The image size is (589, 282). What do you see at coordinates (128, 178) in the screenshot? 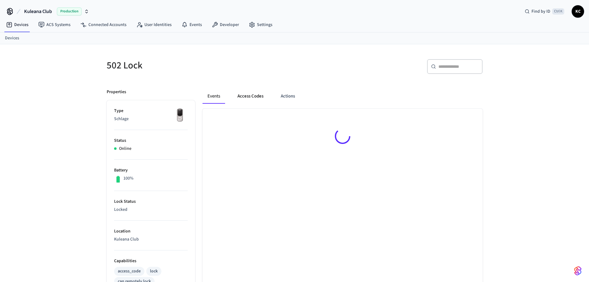
I see `p: 100%` at bounding box center [128, 178].